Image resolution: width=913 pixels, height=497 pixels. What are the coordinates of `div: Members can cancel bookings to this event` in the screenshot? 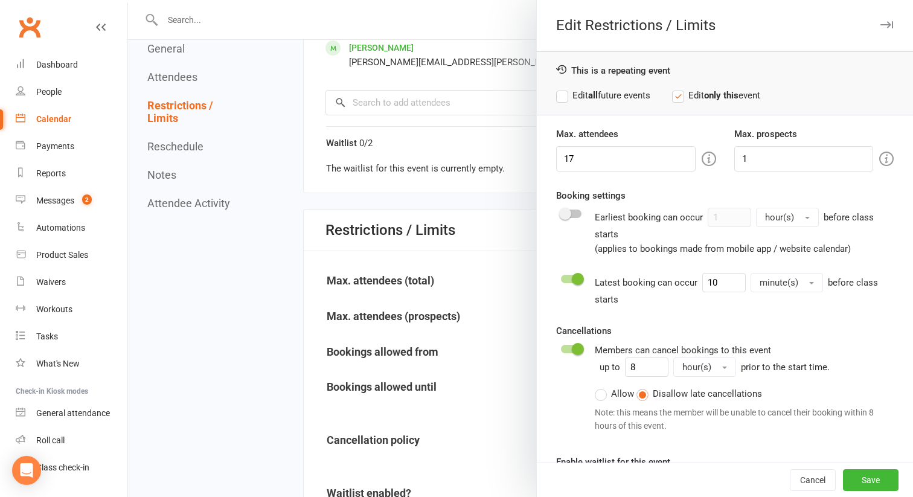 It's located at (744, 390).